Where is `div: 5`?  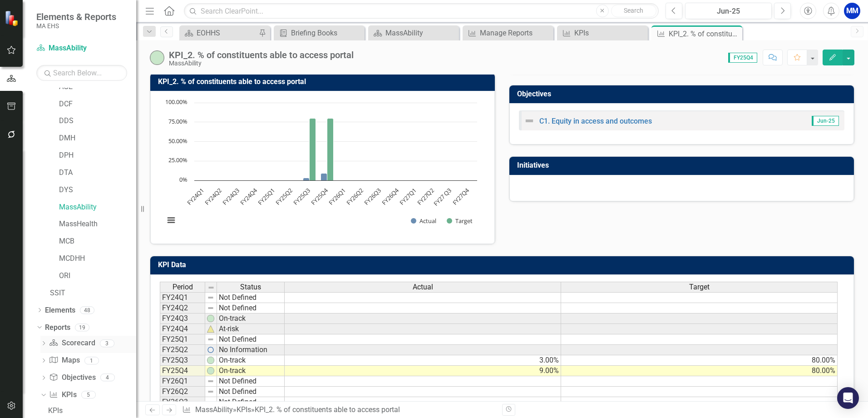 div: 5 is located at coordinates (88, 395).